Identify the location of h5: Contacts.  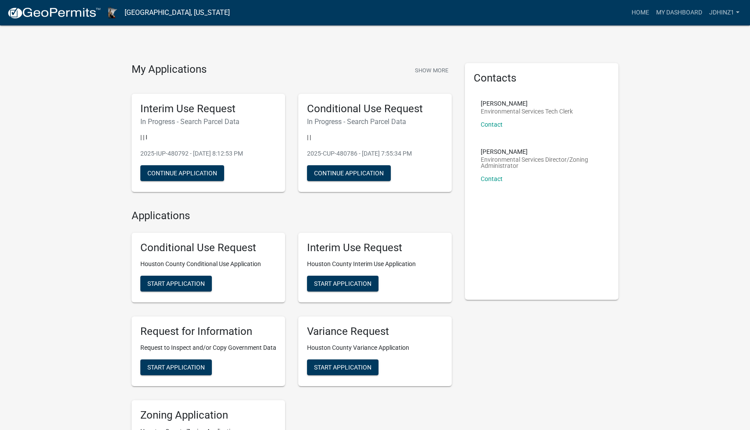
(541, 78).